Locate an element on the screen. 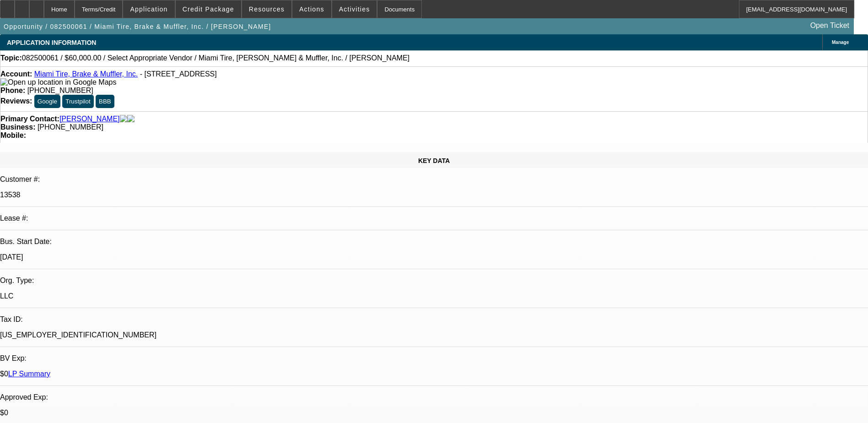  img: linkedin-icon.png is located at coordinates (131, 119).